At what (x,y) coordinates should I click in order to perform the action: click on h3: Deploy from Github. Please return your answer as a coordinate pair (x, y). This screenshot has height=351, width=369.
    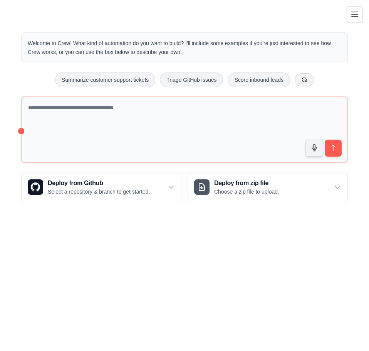
    Looking at the image, I should click on (99, 183).